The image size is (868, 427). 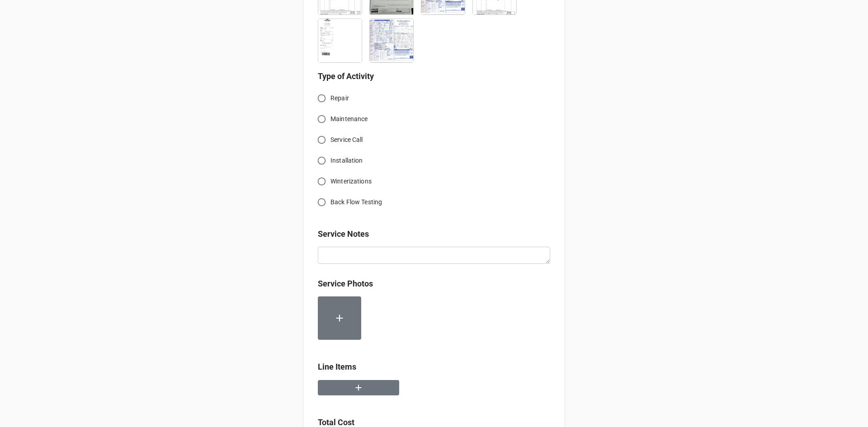 What do you see at coordinates (343, 39) in the screenshot?
I see `div: Document_20250925_0001.pdf` at bounding box center [343, 39].